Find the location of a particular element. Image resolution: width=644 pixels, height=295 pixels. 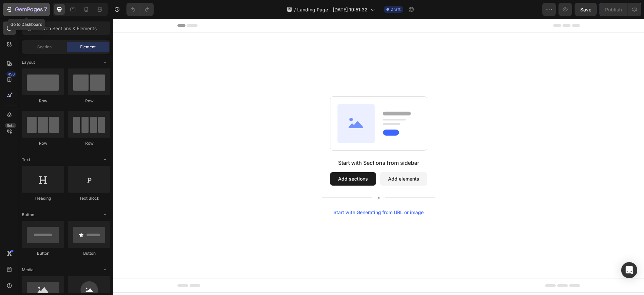

button: Add elements is located at coordinates (291, 160).